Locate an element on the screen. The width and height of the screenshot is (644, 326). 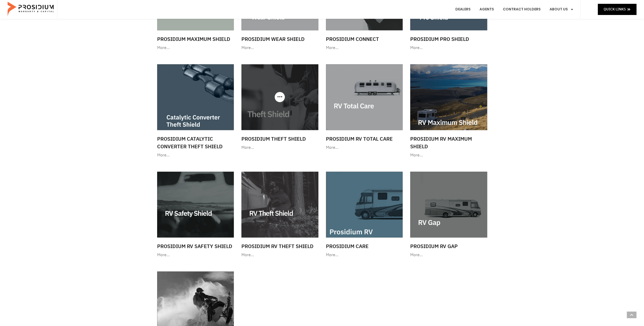
a: Prosidium Catalytic Converter Theft Shield More… is located at coordinates (196, 112).